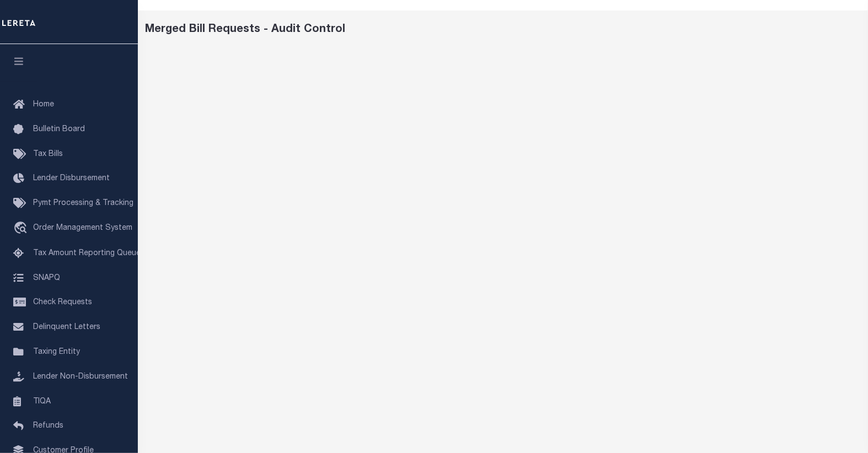 The image size is (868, 453). Describe the element at coordinates (83, 228) in the screenshot. I see `span: Order Management System` at that location.